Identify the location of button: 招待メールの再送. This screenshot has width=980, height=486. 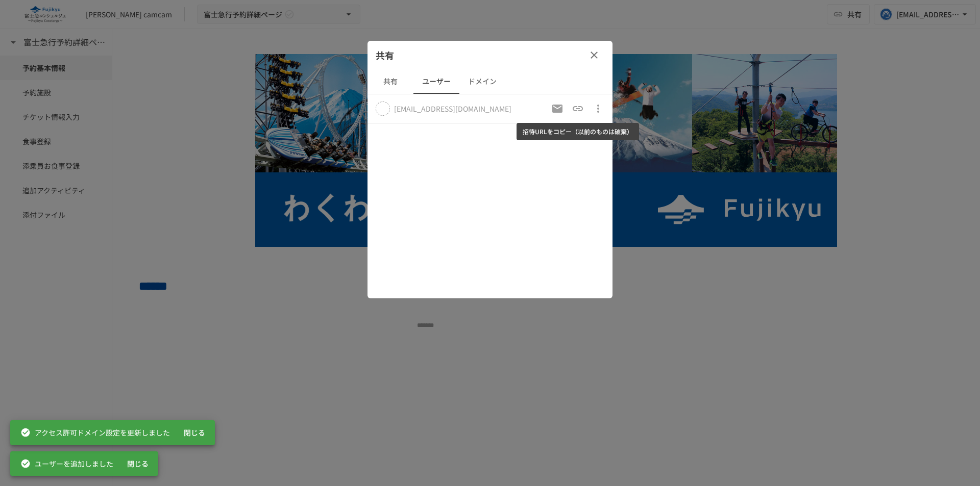
(557, 109).